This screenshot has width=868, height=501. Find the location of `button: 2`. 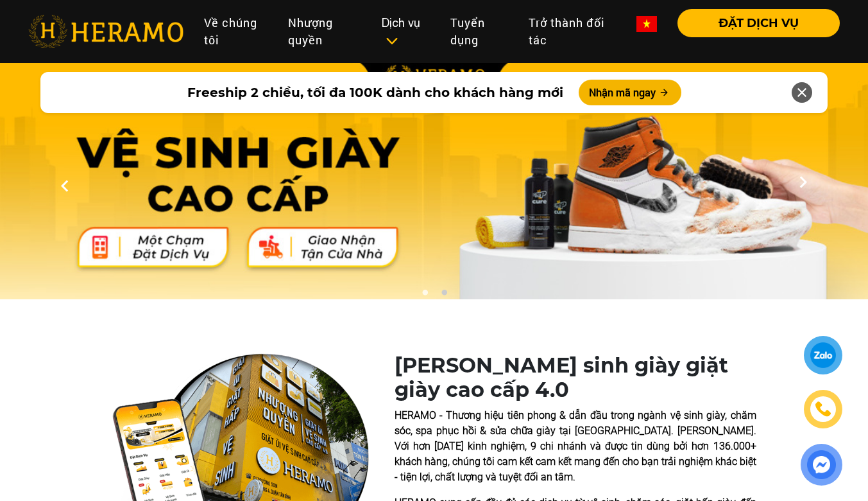

button: 2 is located at coordinates (444, 295).